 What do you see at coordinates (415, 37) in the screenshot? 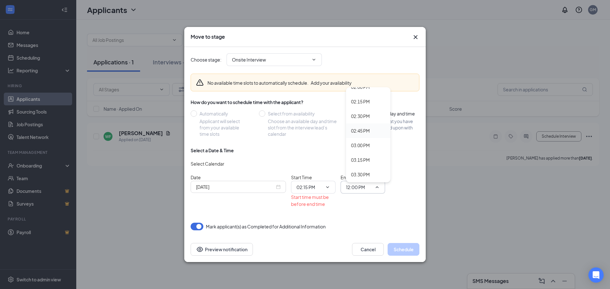
I see `button: Close` at bounding box center [415, 37].